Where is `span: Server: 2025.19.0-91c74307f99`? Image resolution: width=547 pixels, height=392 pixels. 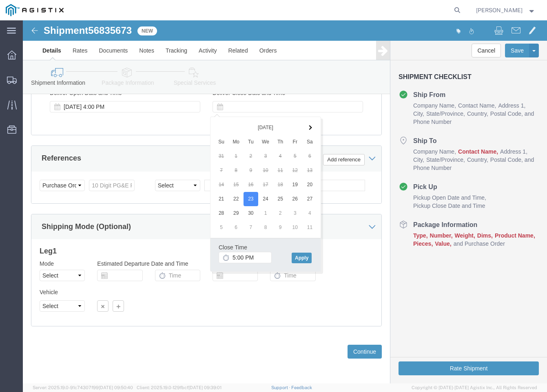 span: Server: 2025.19.0-91c74307f99 is located at coordinates (83, 388).